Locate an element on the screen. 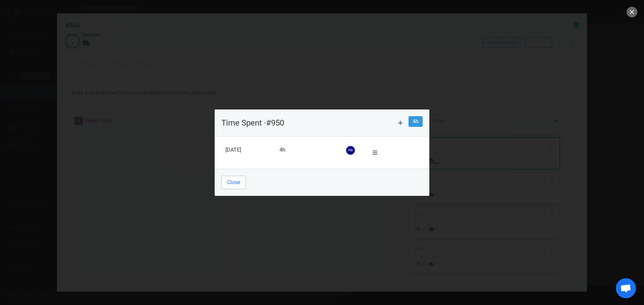  img: 26 is located at coordinates (351, 150).